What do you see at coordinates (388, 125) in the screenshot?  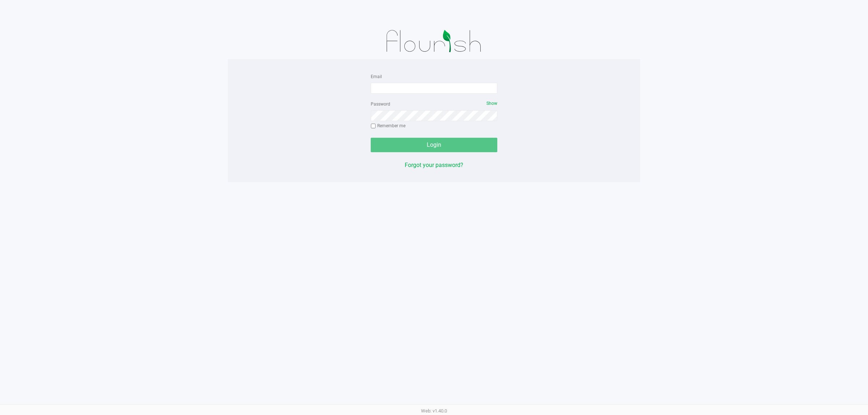 I see `label: Remember me` at bounding box center [388, 125].